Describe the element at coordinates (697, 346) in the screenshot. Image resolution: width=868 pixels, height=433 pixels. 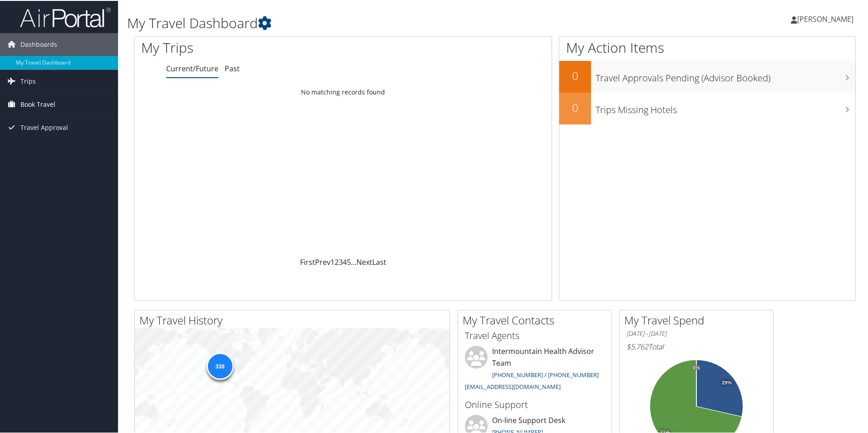
I see `h6: Total` at that location.